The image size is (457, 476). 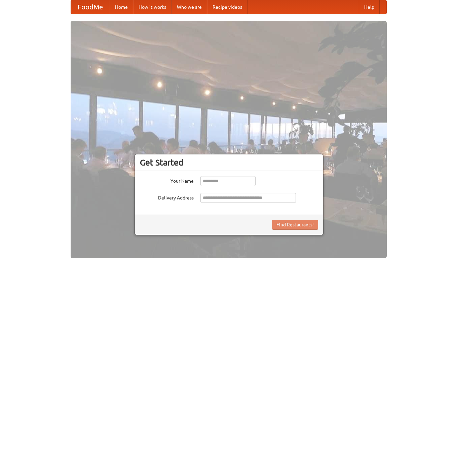 I want to click on a: Recipe videos, so click(x=227, y=7).